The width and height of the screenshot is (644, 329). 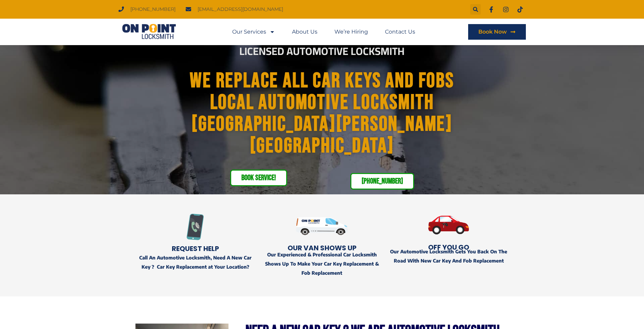 I want to click on a: We’re Hiring, so click(x=351, y=32).